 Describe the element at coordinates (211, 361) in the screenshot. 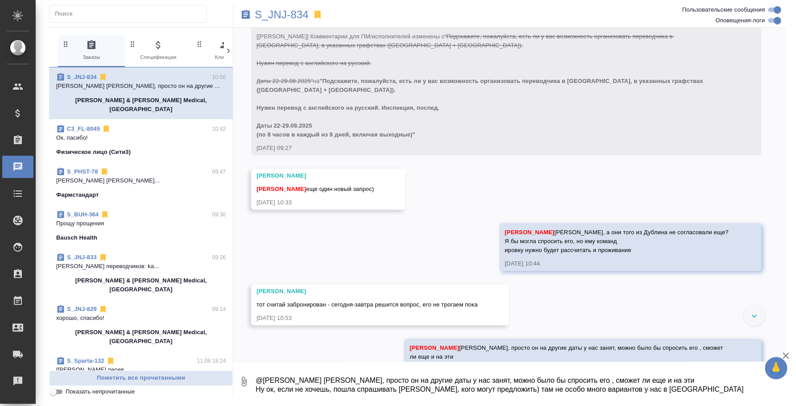

I see `p: 11.08 18:24` at that location.